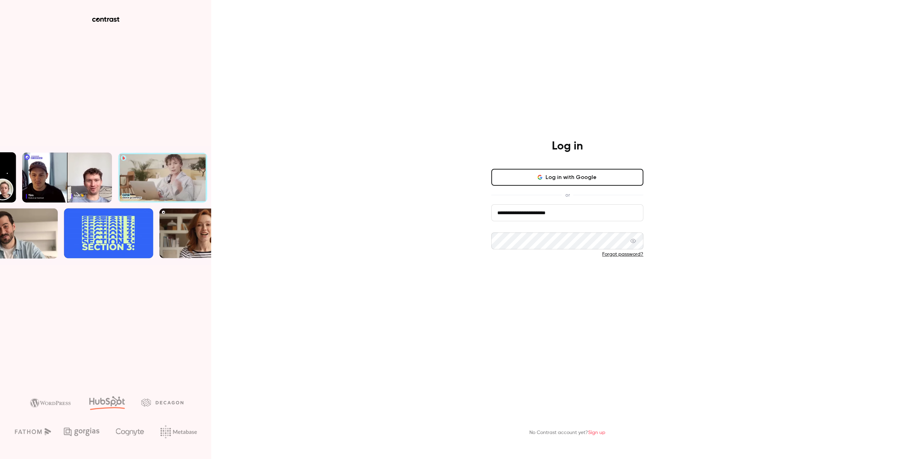 The image size is (901, 459). I want to click on img: decagon, so click(162, 402).